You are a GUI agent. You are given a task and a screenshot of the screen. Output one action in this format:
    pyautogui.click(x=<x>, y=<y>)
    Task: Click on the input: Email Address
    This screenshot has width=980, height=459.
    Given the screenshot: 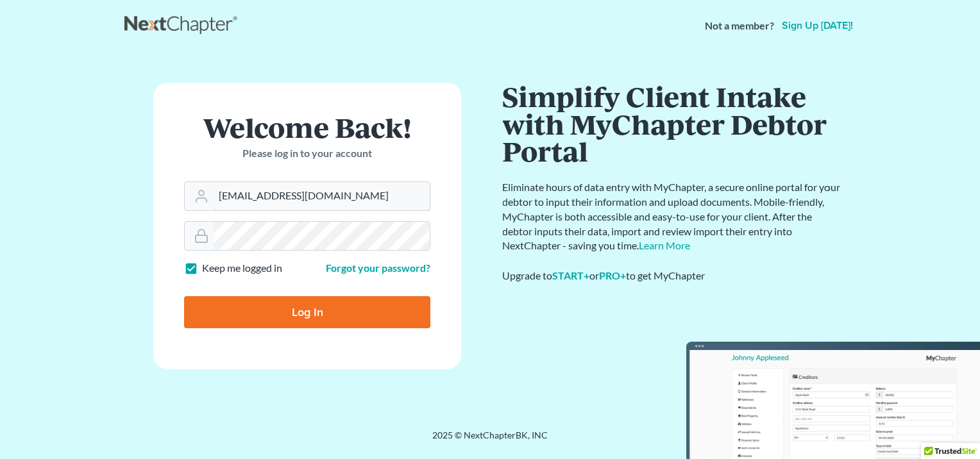 What is the action you would take?
    pyautogui.click(x=321, y=196)
    